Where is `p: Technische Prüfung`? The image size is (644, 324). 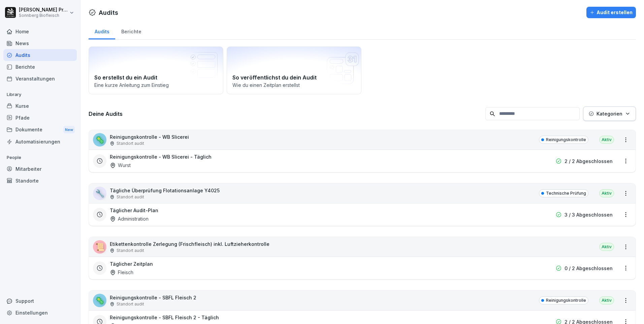 p: Technische Prüfung is located at coordinates (566, 193).